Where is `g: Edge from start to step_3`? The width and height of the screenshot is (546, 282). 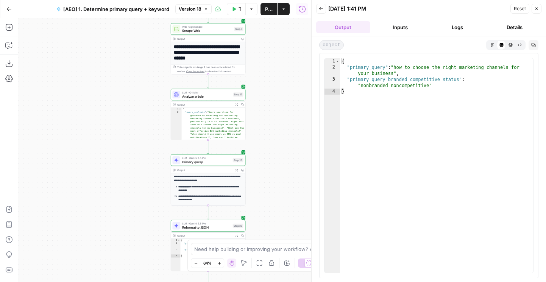 g: Edge from start to step_3 is located at coordinates (208, 16).